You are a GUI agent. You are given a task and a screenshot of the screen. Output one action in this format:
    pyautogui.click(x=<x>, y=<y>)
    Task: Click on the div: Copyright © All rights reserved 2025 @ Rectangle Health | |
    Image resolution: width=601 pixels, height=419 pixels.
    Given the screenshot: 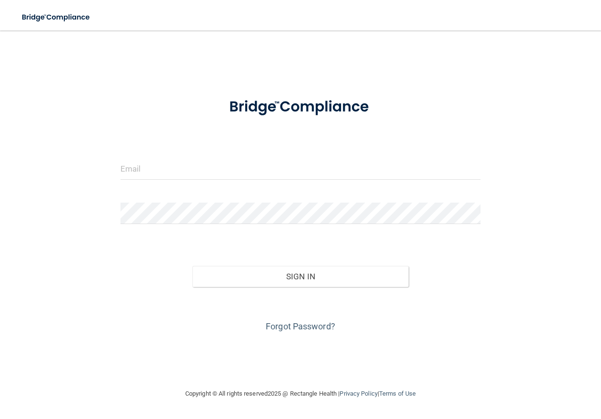 What is the action you would take?
    pyautogui.click(x=300, y=393)
    